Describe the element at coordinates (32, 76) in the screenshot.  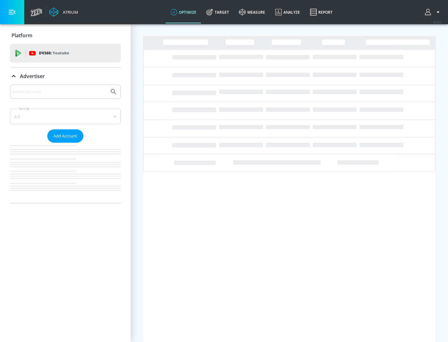
I see `p: Advertiser` at that location.